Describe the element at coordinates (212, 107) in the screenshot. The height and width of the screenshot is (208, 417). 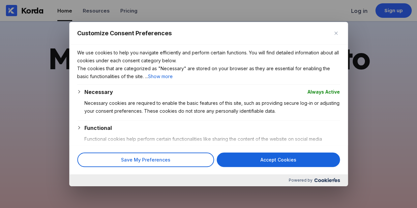
I see `p: Necessary cookies are required to enable the basic features of this site, such as providing secur...` at that location.